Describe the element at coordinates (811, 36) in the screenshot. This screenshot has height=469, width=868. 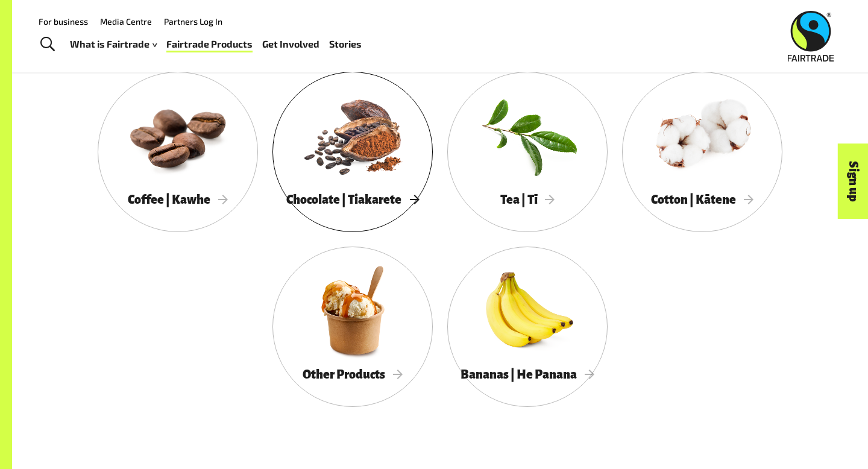
I see `img: Fairtrade Australia New Zealand logo` at that location.